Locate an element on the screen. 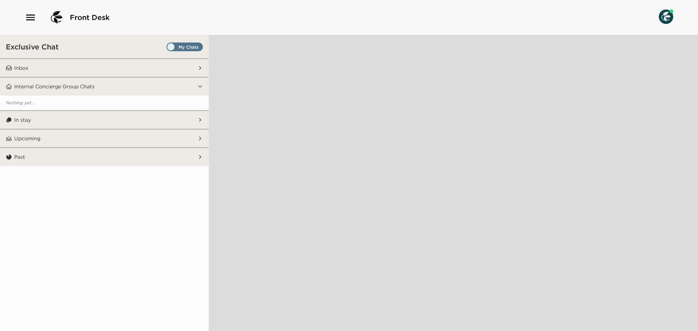  p: In stay is located at coordinates (23, 120).